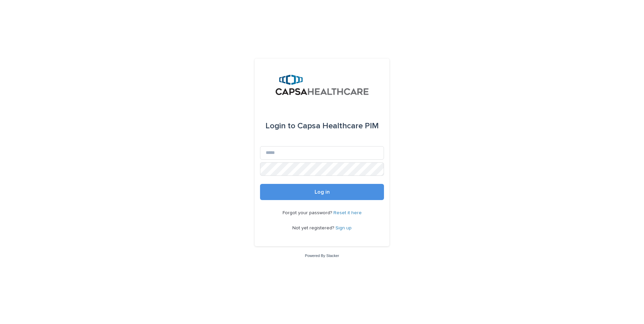  Describe the element at coordinates (322, 192) in the screenshot. I see `span: Log in` at that location.